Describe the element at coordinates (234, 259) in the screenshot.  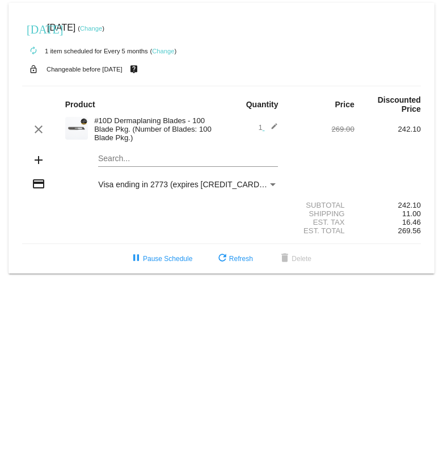
I see `span: Refresh` at that location.